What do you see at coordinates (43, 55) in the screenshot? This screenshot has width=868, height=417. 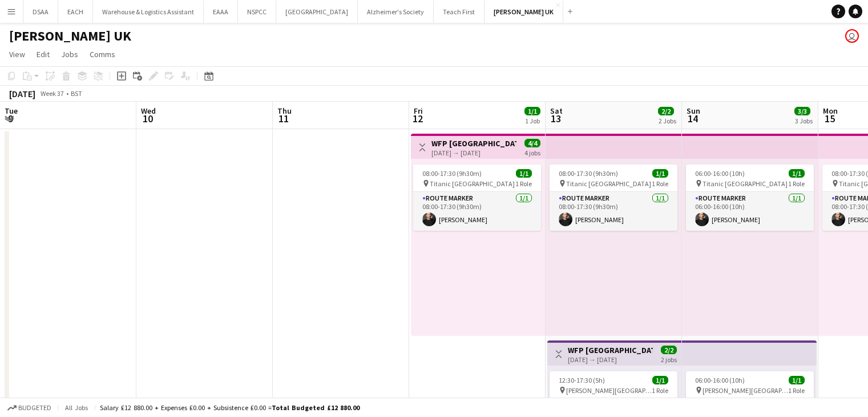 I see `a: Edit` at bounding box center [43, 55].